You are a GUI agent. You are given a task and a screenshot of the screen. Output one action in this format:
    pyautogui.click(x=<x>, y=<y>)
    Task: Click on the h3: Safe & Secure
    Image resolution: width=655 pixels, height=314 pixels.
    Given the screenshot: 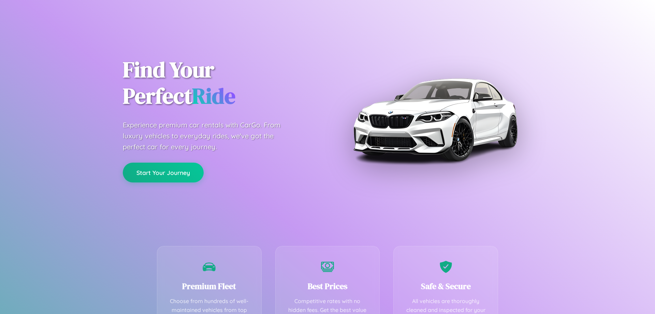 What is the action you would take?
    pyautogui.click(x=446, y=286)
    